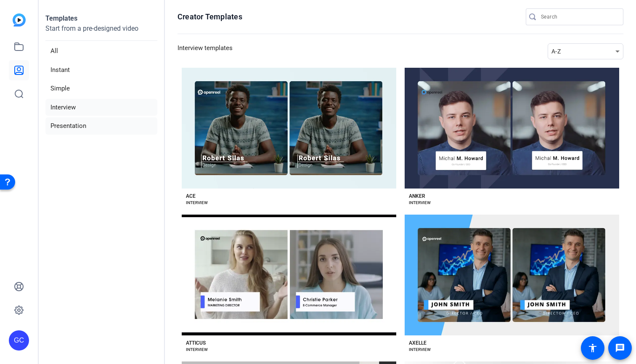  I want to click on mat-icon: message, so click(620, 348).